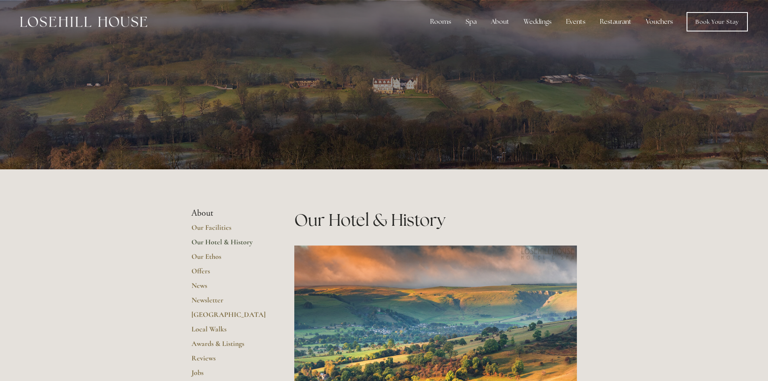  I want to click on div: Weddings, so click(537, 22).